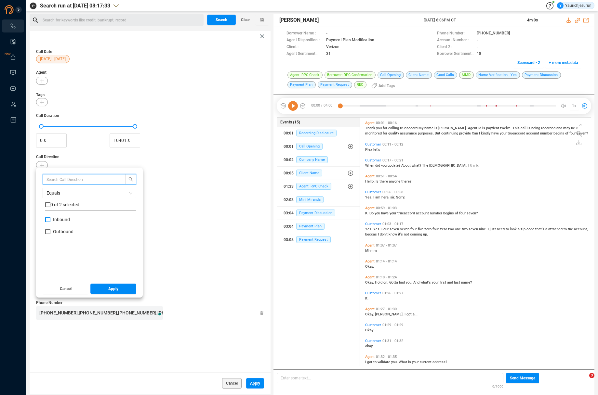  I want to click on span: Good Calls, so click(446, 75).